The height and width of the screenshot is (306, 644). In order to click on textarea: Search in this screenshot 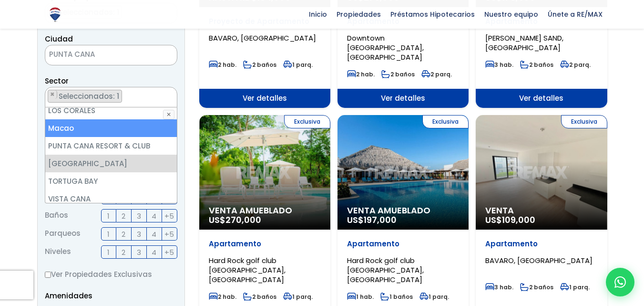, I will do `click(48, 97)`.